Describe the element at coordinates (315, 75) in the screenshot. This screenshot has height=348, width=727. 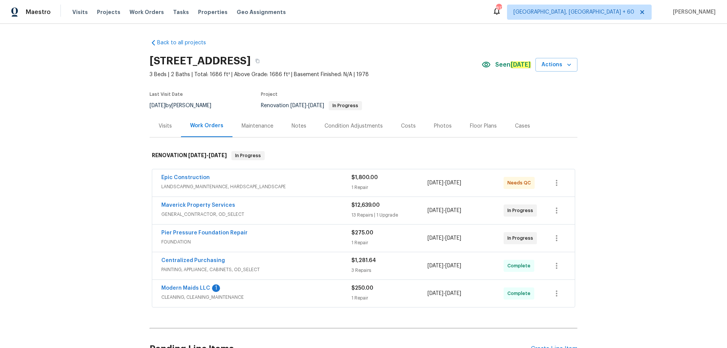
I see `span: 3 Beds | 2 Baths | Total: 1686 ft² | Above Grade: 1686 ft² | Basement Finished: N/A | 1978` at that location.